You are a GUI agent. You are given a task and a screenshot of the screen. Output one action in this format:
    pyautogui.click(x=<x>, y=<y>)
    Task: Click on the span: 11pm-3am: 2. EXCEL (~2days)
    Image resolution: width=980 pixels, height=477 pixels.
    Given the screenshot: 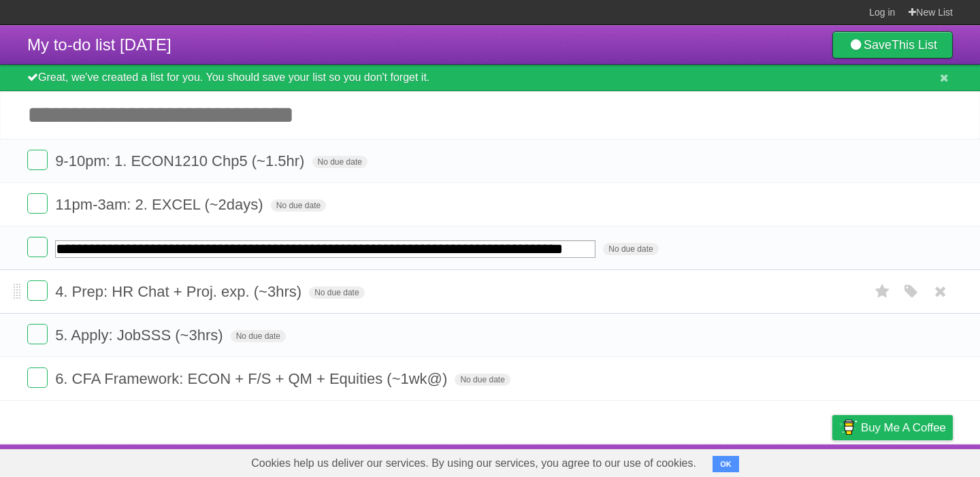 What is the action you would take?
    pyautogui.click(x=160, y=204)
    